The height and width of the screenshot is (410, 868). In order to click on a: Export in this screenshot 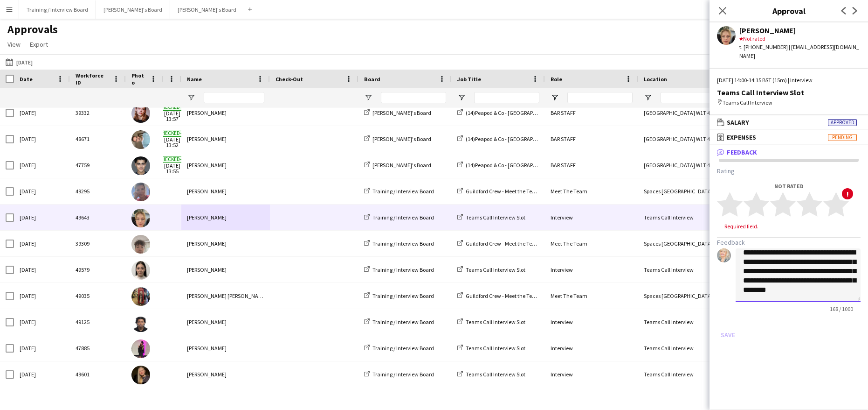, I will do `click(39, 44)`.